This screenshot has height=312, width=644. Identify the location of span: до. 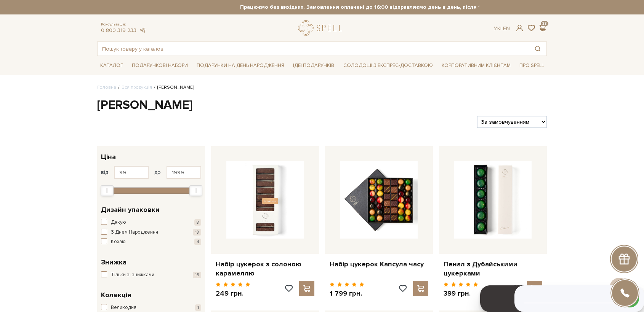
(157, 172).